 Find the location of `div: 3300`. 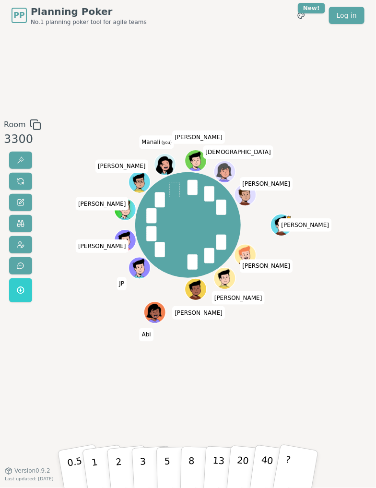

div: 3300 is located at coordinates (23, 139).